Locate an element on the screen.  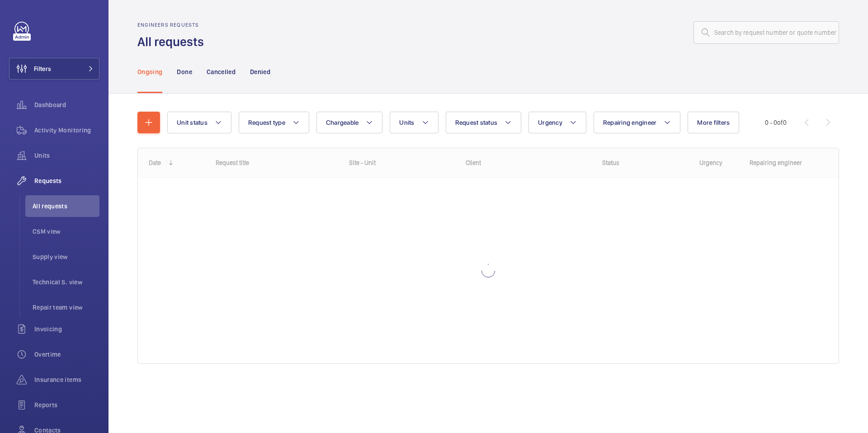
span: All requests is located at coordinates (66, 206).